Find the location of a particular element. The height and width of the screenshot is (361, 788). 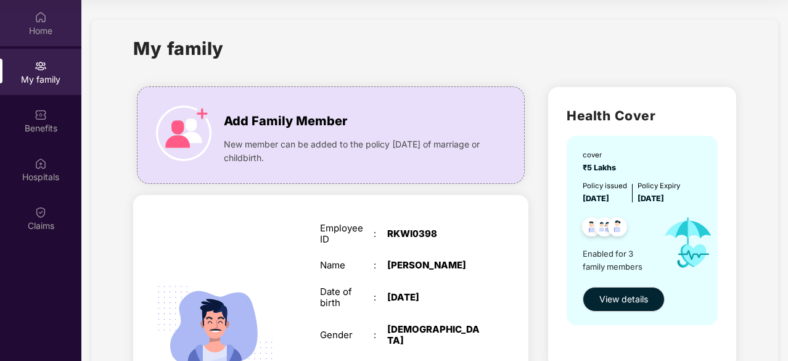

h1: My family is located at coordinates (178, 48).